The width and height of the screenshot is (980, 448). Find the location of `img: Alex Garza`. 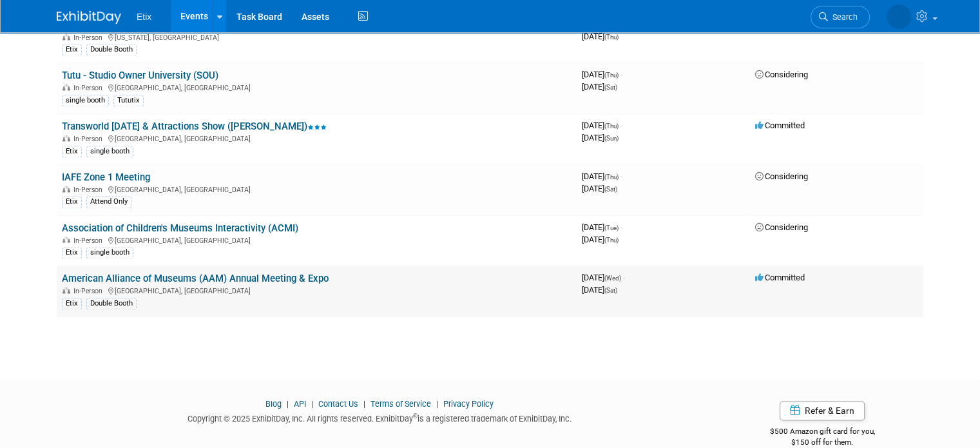

img: Alex Garza is located at coordinates (899, 17).